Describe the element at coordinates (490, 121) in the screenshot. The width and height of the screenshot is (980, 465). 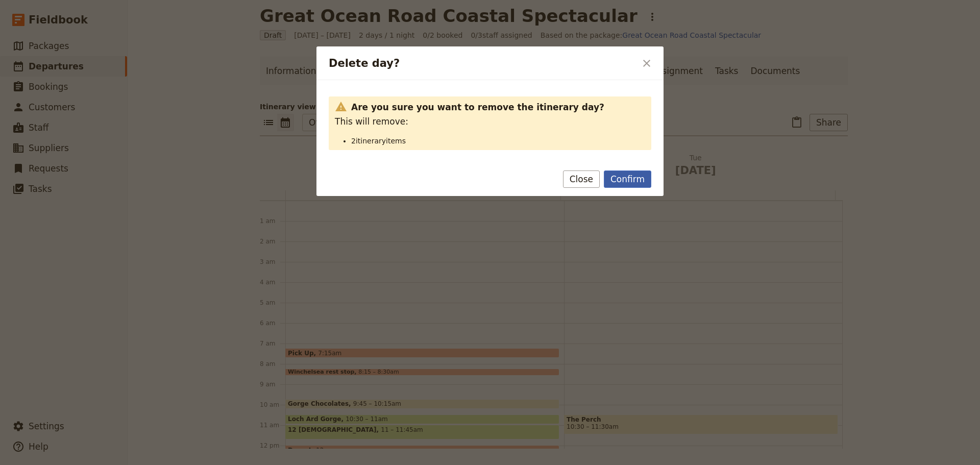
I see `p: This will remove:` at that location.